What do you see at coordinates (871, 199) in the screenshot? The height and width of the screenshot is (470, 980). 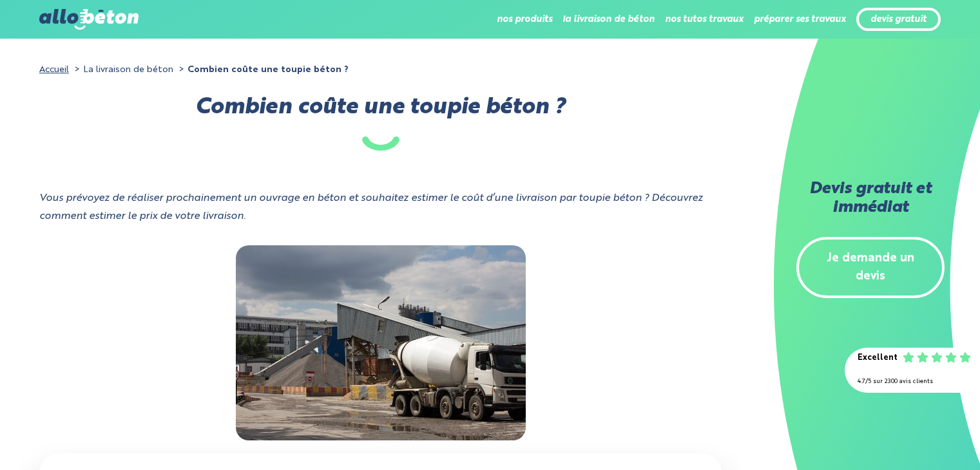 I see `h2: Devis gratuit et immédiat` at bounding box center [871, 199].